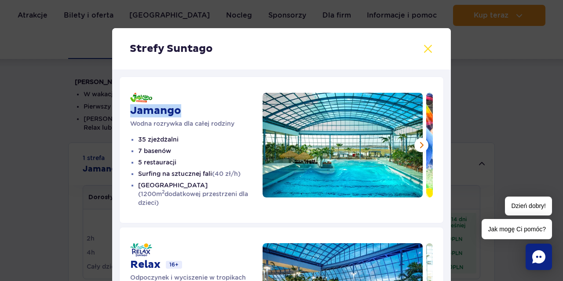  Describe the element at coordinates (281, 49) in the screenshot. I see `h2: Strefy Suntago` at that location.